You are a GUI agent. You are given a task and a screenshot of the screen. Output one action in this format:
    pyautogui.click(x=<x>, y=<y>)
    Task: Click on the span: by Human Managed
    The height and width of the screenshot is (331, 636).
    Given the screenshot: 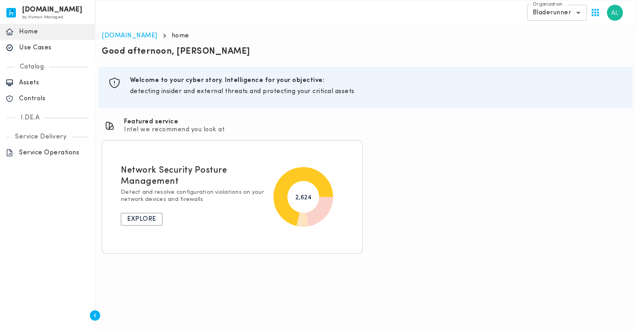 What is the action you would take?
    pyautogui.click(x=43, y=17)
    